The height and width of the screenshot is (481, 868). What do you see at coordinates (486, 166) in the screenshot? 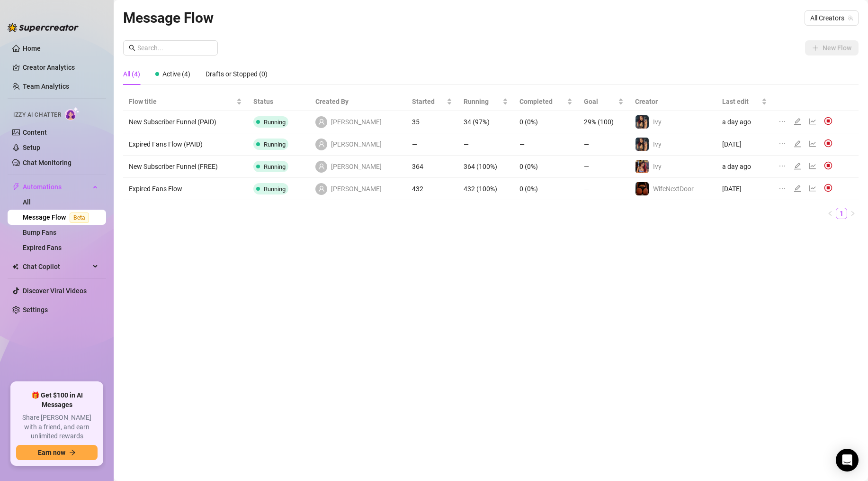
I see `td: 364 (100%)` at bounding box center [486, 166].